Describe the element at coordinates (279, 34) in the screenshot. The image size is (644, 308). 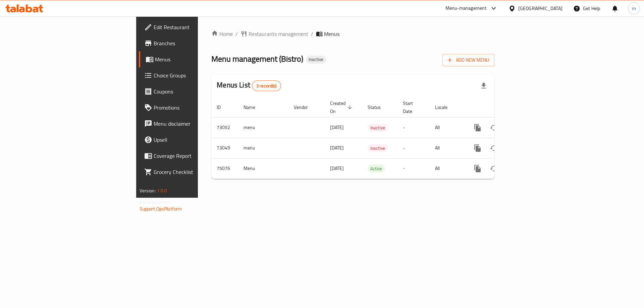
I see `span: Restaurants management` at that location.